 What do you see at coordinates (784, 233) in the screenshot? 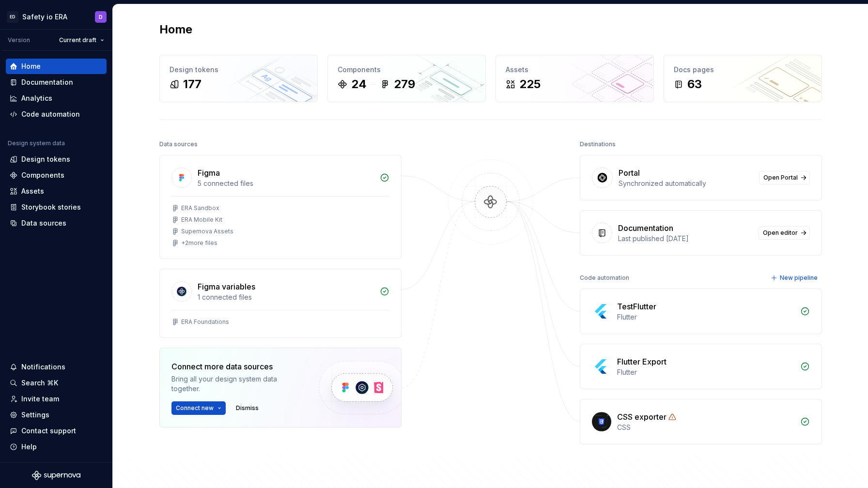
I see `a: Open editor` at bounding box center [784, 233].